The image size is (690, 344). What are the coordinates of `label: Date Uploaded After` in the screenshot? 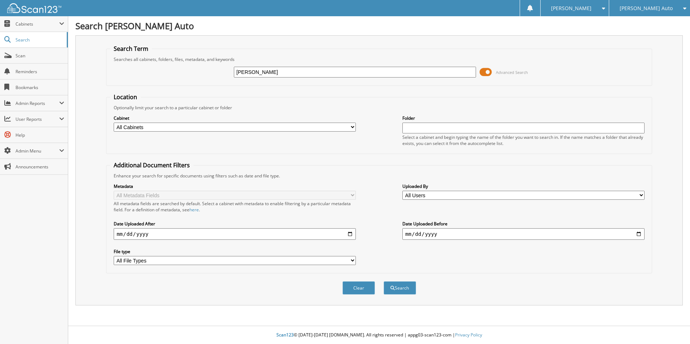 It's located at (234, 224).